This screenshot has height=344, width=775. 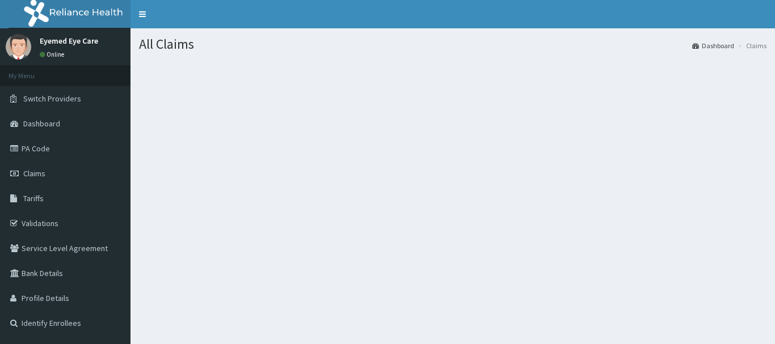 What do you see at coordinates (33, 199) in the screenshot?
I see `span: Tariffs` at bounding box center [33, 199].